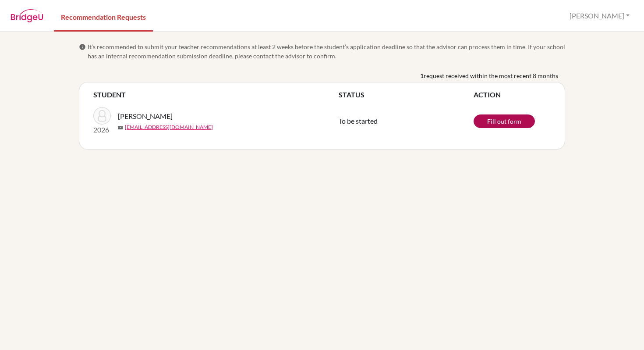 This screenshot has width=644, height=350. Describe the element at coordinates (121, 127) in the screenshot. I see `span: mail` at that location.